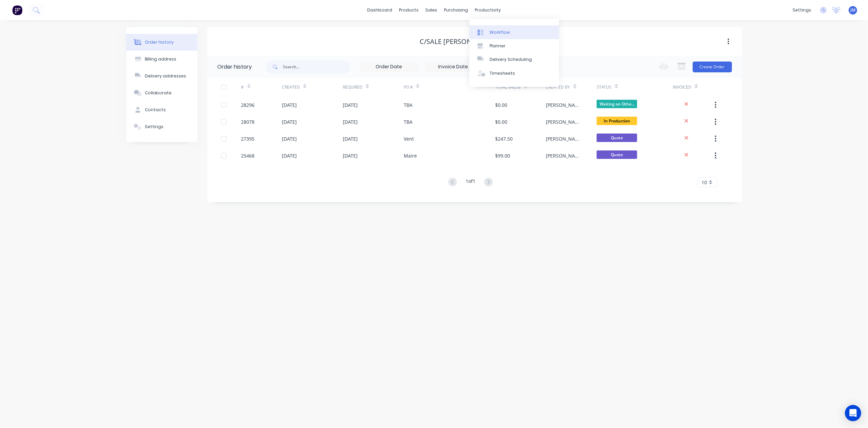 The image size is (868, 428). Describe the element at coordinates (514, 46) in the screenshot. I see `a: Planner` at that location.